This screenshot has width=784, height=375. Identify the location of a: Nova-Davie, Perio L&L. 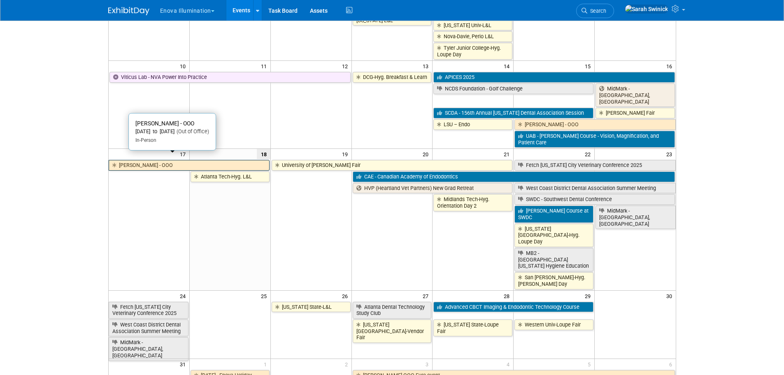
(473, 37).